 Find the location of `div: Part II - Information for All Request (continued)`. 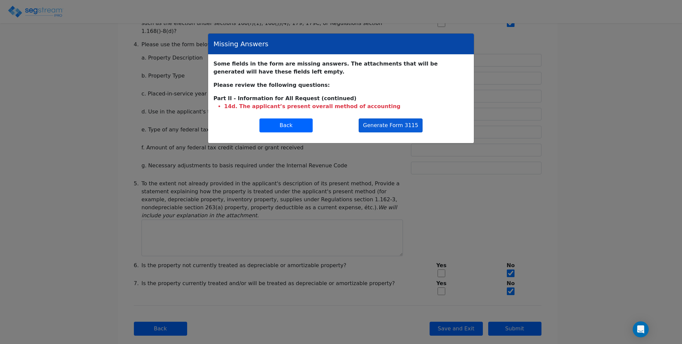

div: Part II - Information for All Request (continued) is located at coordinates (341, 99).